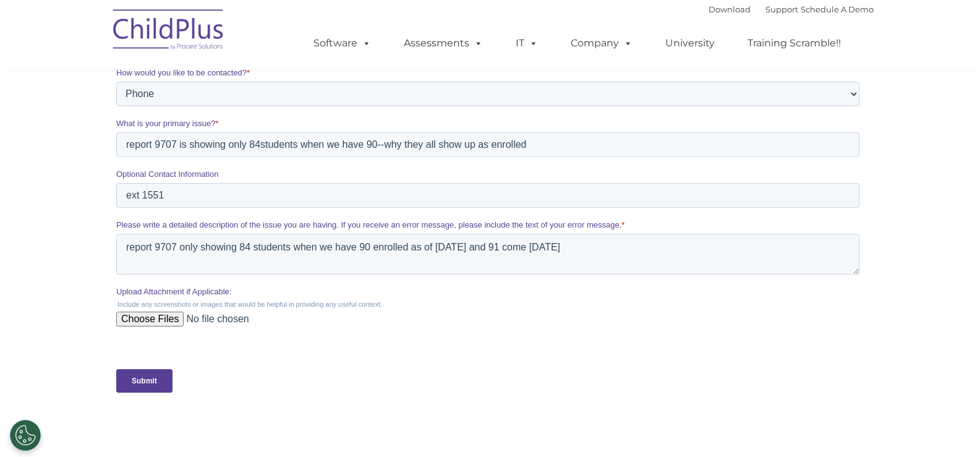 This screenshot has width=980, height=457. I want to click on a: Support, so click(781, 10).